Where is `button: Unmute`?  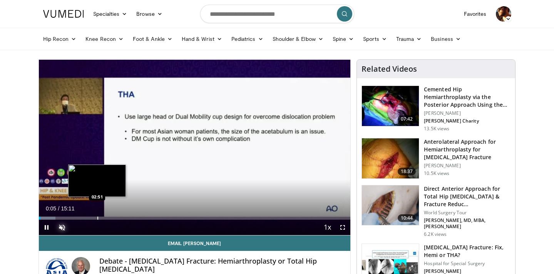 button: Unmute is located at coordinates (62, 227).